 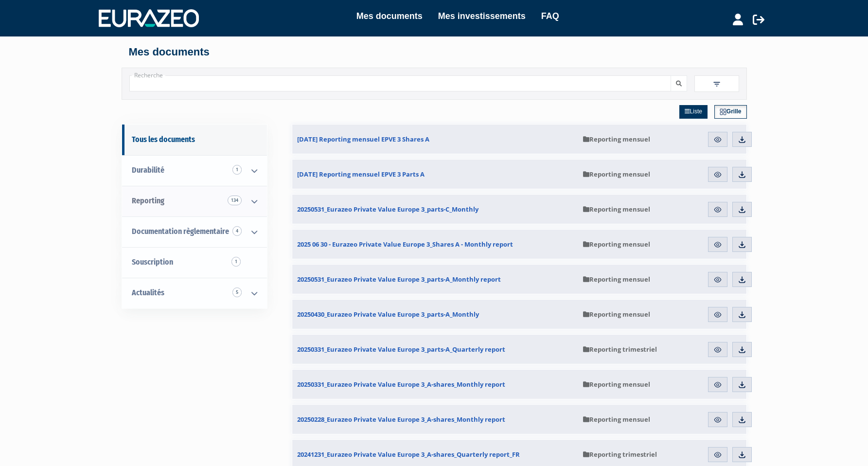 What do you see at coordinates (194, 262) in the screenshot?
I see `a: Souscription1` at bounding box center [194, 262].